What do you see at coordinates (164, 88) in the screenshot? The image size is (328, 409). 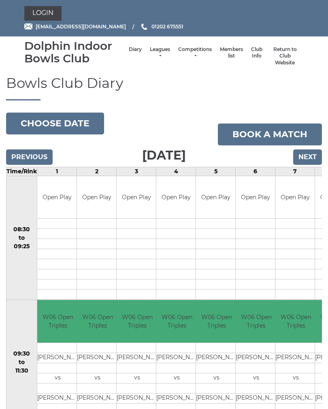 I see `h1: Bowls Club Diary` at bounding box center [164, 88].